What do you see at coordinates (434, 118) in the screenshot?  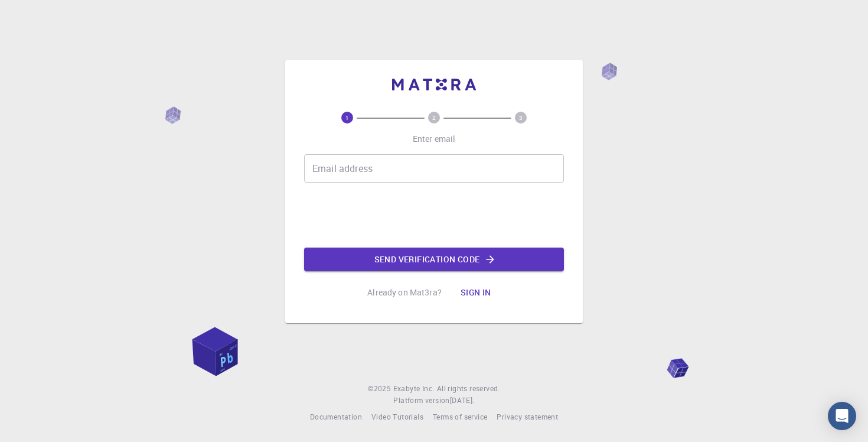 I see `text: 2` at bounding box center [434, 118].